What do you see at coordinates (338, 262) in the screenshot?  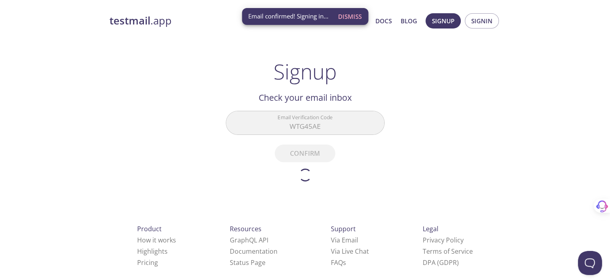 I see `a: FAQ` at bounding box center [338, 262].